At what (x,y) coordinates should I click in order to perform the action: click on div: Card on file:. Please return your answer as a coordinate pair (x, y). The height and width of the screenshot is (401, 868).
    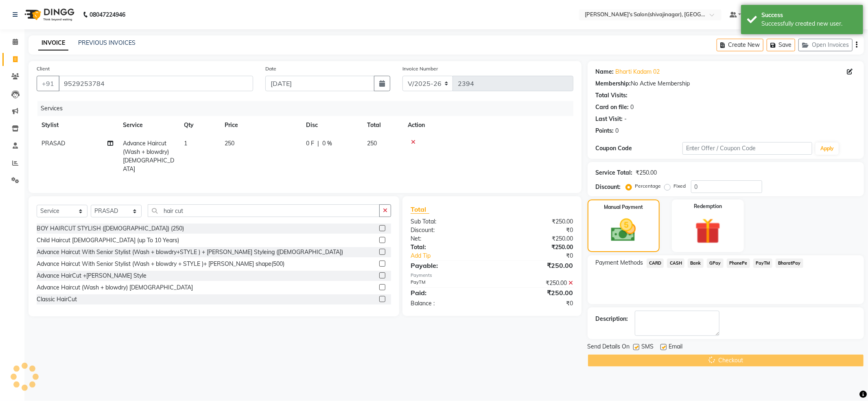
    Looking at the image, I should click on (613, 107).